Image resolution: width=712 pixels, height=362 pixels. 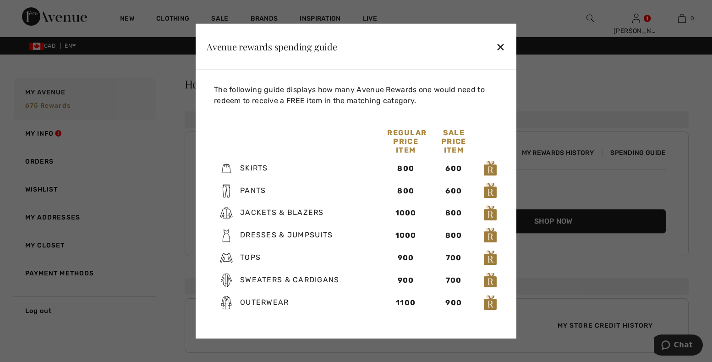 What do you see at coordinates (290, 279) in the screenshot?
I see `span: Sweaters & Cardigans` at bounding box center [290, 279].